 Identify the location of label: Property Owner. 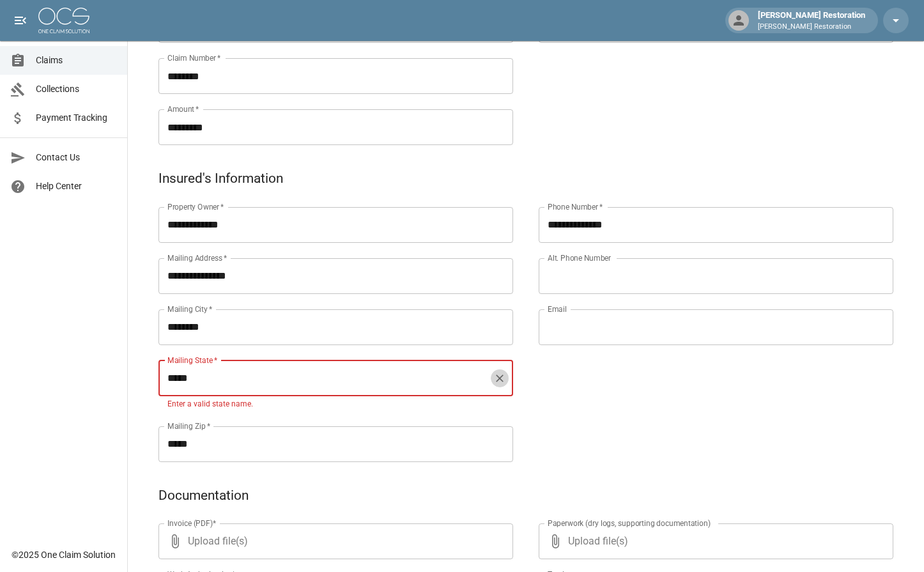
(196, 207).